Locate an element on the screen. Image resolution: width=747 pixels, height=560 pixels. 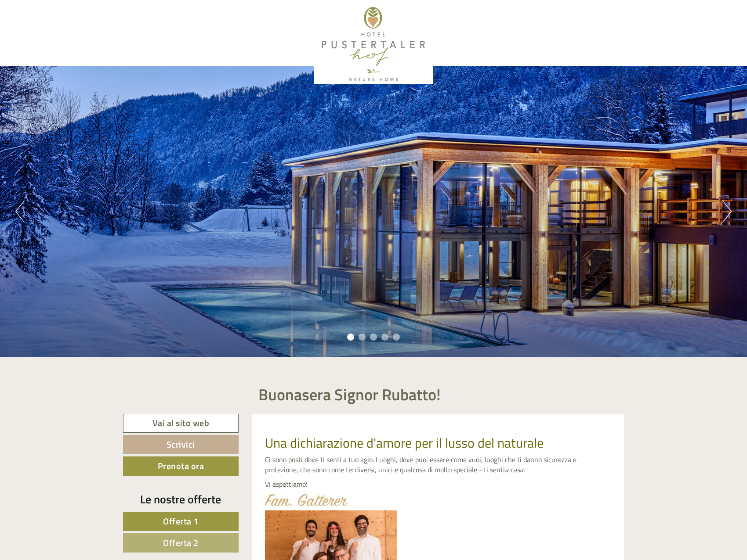
button: Previous is located at coordinates (19, 211).